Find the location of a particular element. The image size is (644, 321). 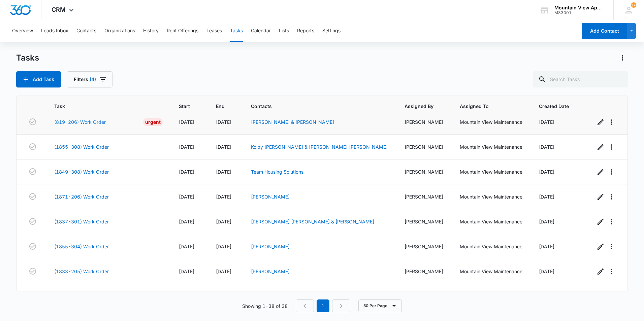

button: Filters(4) is located at coordinates (90, 79).